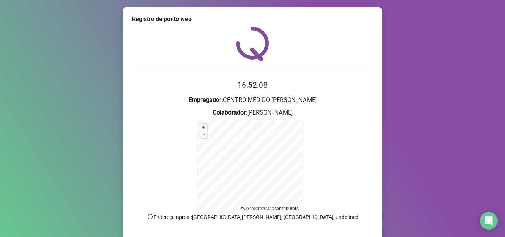 This screenshot has height=237, width=505. I want to click on time: 16:52:08, so click(252, 85).